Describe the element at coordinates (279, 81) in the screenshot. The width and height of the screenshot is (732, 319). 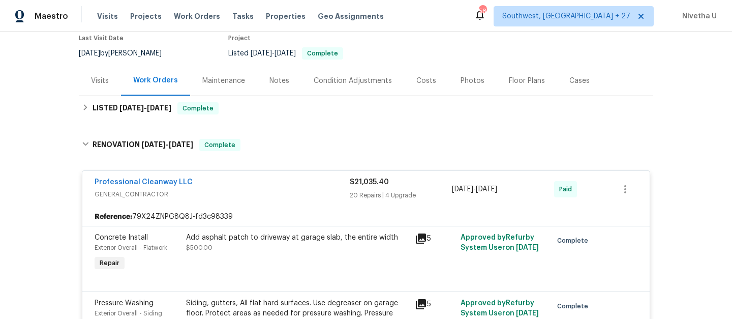
I see `div: Notes` at that location.